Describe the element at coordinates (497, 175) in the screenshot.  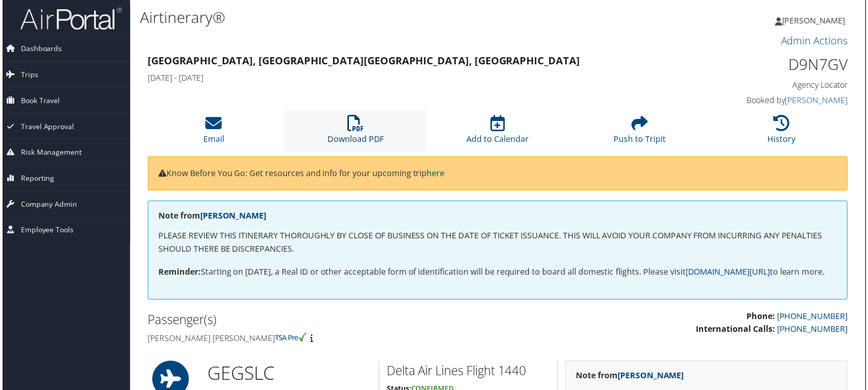
I see `p: Know Before You Go: Get resources and info for your upcoming trip` at that location.